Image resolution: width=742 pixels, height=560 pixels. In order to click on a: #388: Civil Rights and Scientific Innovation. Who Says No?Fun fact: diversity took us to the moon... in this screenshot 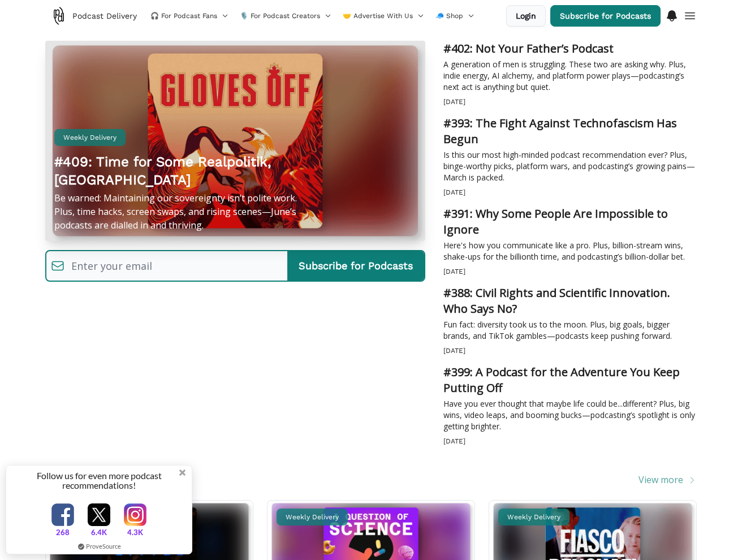, I will do `click(570, 313)`.